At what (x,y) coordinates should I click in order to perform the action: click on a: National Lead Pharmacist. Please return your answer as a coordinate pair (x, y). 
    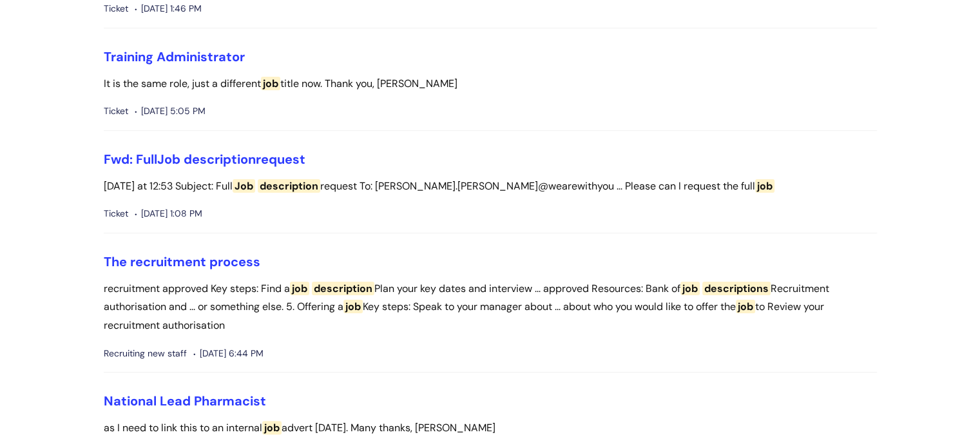
    Looking at the image, I should click on (185, 401).